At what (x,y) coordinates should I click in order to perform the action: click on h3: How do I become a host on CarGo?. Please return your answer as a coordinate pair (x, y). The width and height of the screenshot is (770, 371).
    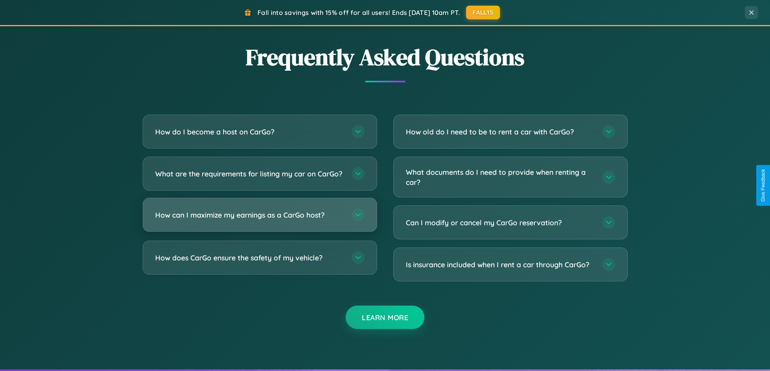
    Looking at the image, I should click on (249, 132).